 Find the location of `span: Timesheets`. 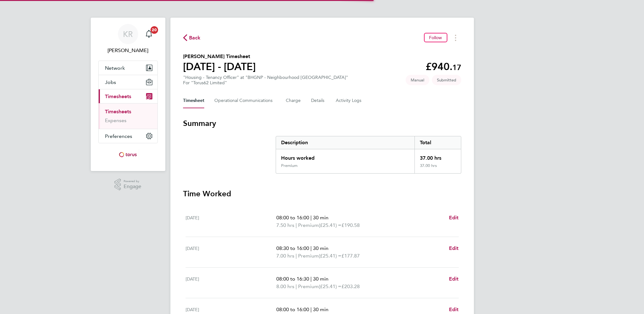

span: Timesheets is located at coordinates (118, 96).